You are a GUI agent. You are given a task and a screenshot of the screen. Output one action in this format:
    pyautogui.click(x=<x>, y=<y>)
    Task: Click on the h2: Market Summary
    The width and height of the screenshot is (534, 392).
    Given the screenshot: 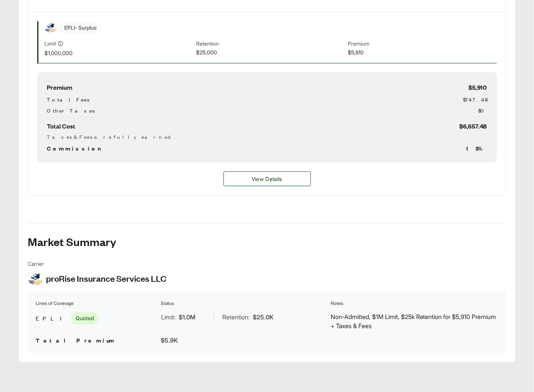 What is the action you would take?
    pyautogui.click(x=267, y=242)
    